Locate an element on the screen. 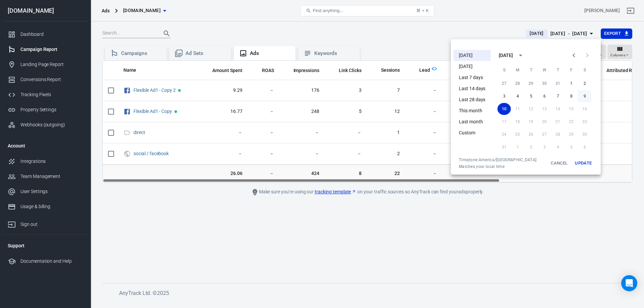 The image size is (644, 308). button: 28 is located at coordinates (518, 83).